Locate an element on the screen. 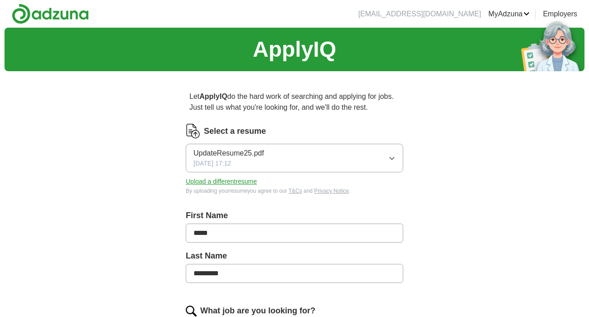 This screenshot has width=589, height=317. a: Employers is located at coordinates (560, 14).